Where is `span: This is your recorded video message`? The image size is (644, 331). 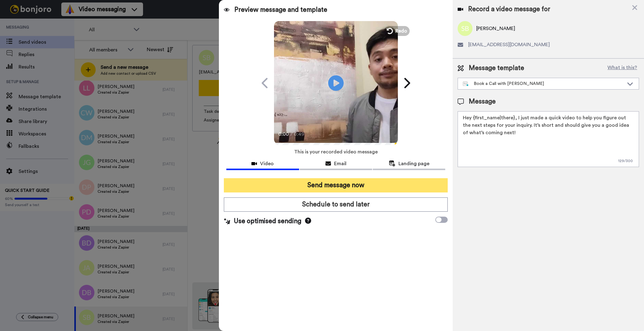 span: This is your recorded video message is located at coordinates (336, 152).